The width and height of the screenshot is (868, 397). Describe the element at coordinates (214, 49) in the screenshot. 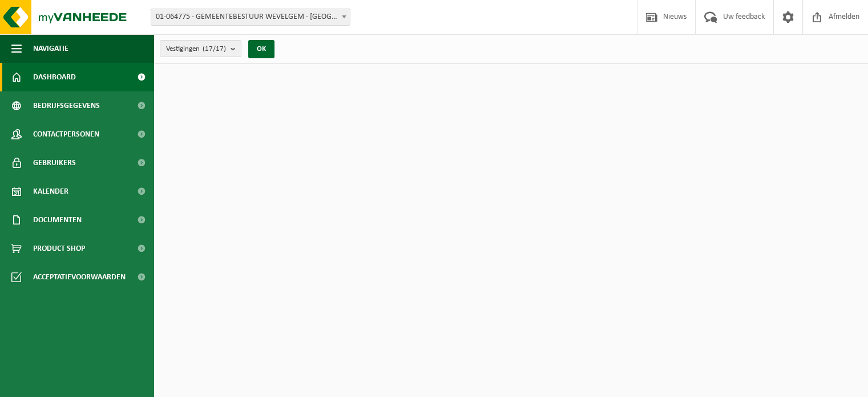

I see `count: (17/17)` at that location.